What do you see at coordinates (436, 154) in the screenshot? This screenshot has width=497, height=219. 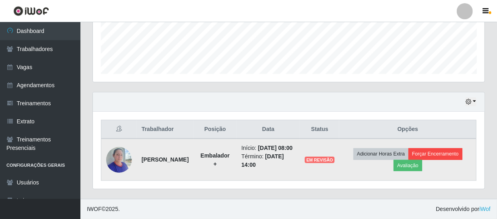 I see `button: Forçar Encerramento` at bounding box center [436, 154].